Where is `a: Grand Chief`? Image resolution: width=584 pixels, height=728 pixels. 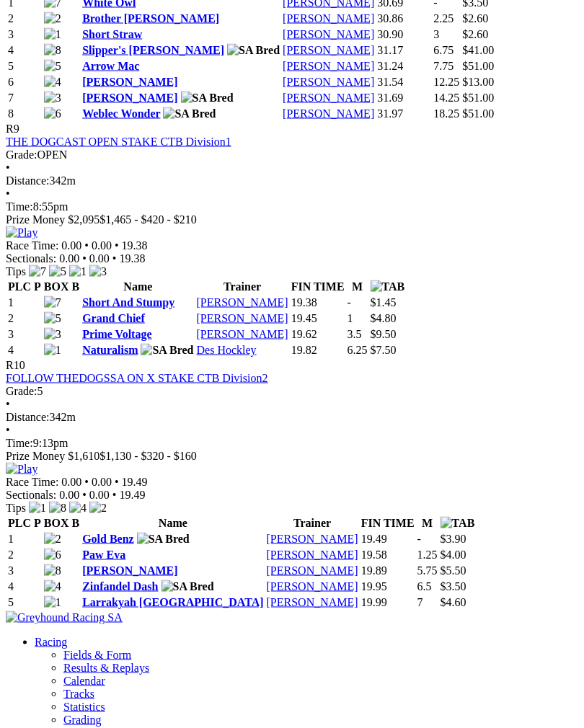 a: Grand Chief is located at coordinates (113, 318).